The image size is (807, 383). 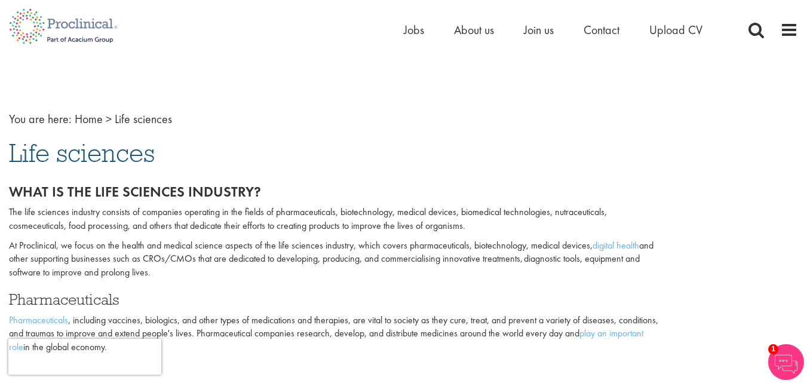 What do you see at coordinates (474, 30) in the screenshot?
I see `span: About us` at bounding box center [474, 30].